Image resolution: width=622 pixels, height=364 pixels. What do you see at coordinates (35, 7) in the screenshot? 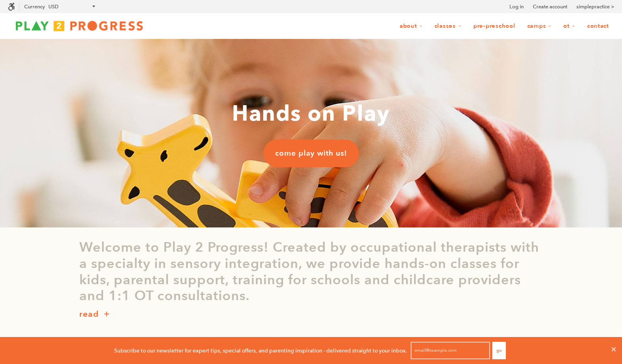
I see `label: Currency` at bounding box center [35, 7].